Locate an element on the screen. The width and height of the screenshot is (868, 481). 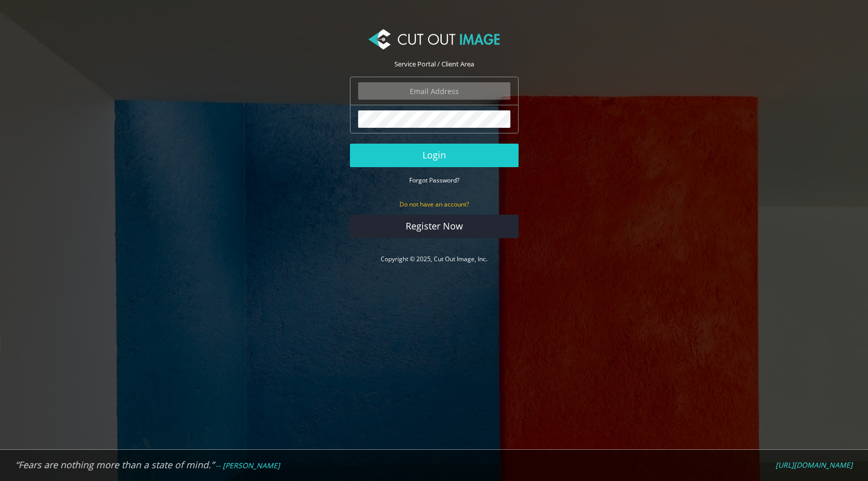
em: “Fears are nothing more than a state of mind.” is located at coordinates (114, 465).